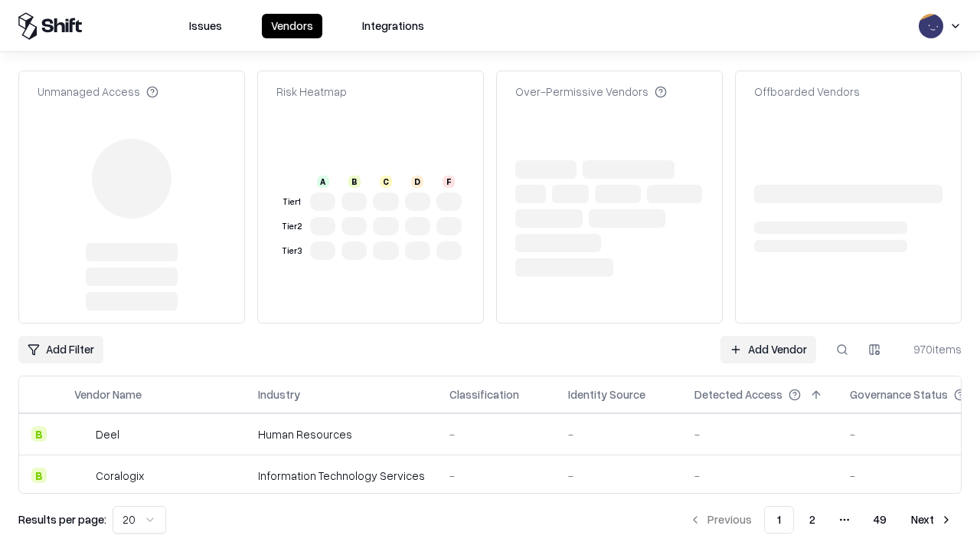 Image resolution: width=980 pixels, height=552 pixels. I want to click on div: C, so click(386, 181).